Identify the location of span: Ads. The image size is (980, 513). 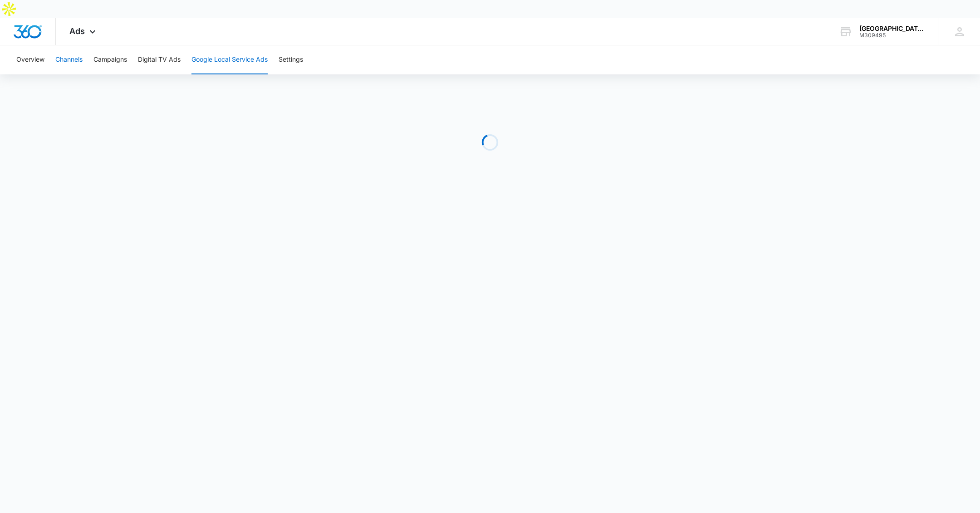
(77, 31).